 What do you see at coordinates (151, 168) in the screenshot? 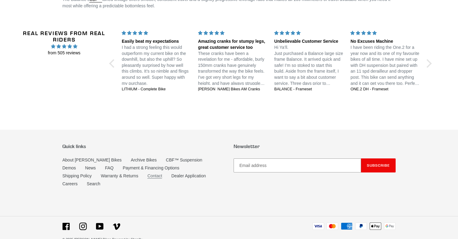
I see `a: Payment & Financing Options` at bounding box center [151, 168].